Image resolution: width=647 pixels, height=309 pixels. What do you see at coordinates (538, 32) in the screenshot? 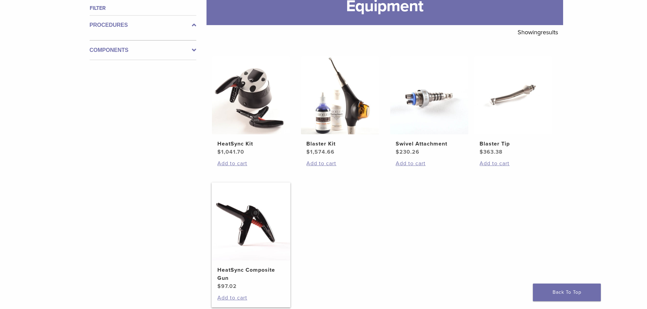
I see `p: Showing results` at bounding box center [538, 32].